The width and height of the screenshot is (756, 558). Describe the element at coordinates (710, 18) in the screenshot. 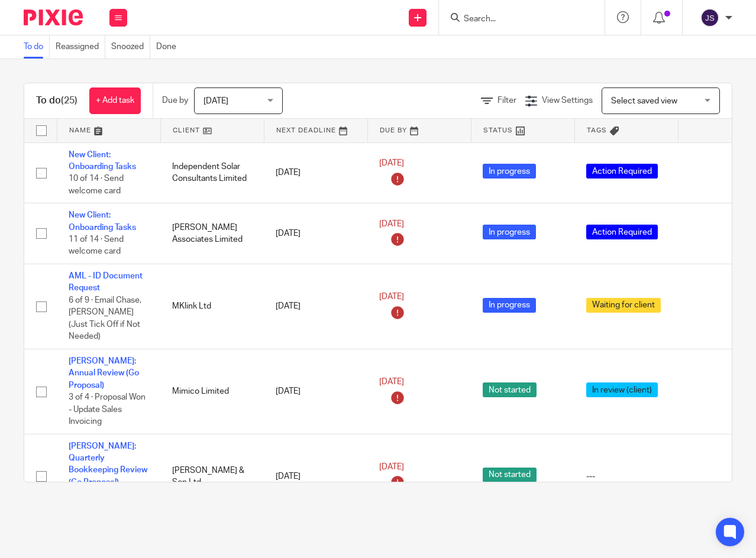

I see `img: svg%3E` at that location.